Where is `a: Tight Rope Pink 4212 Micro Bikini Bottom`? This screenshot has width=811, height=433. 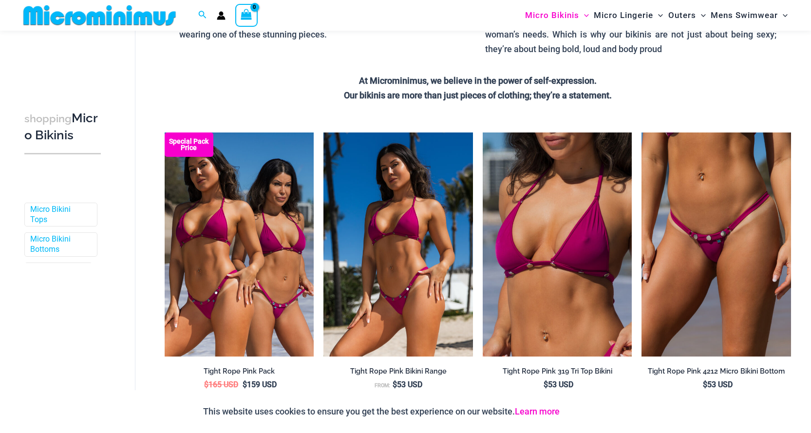 a: Tight Rope Pink 4212 Micro Bikini Bottom is located at coordinates (716, 373).